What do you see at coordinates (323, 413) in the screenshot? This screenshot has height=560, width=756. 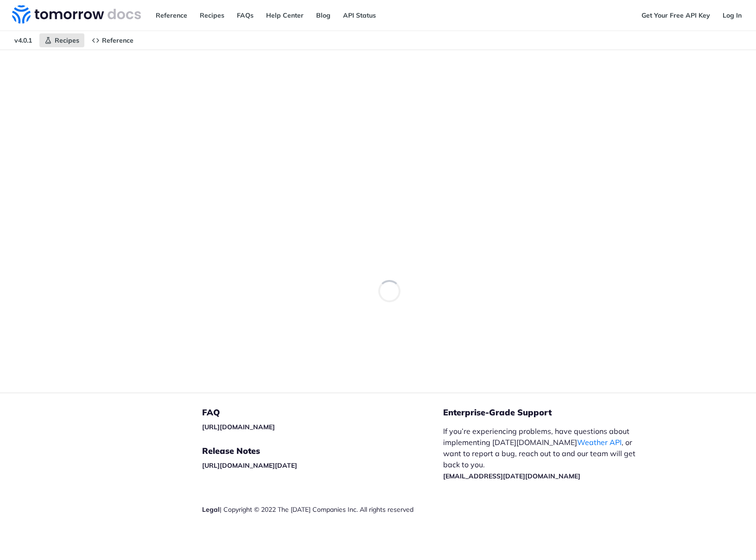 I see `h5: FAQ` at bounding box center [323, 413].